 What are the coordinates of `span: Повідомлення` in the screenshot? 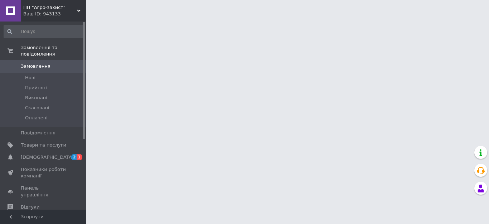 It's located at (38, 133).